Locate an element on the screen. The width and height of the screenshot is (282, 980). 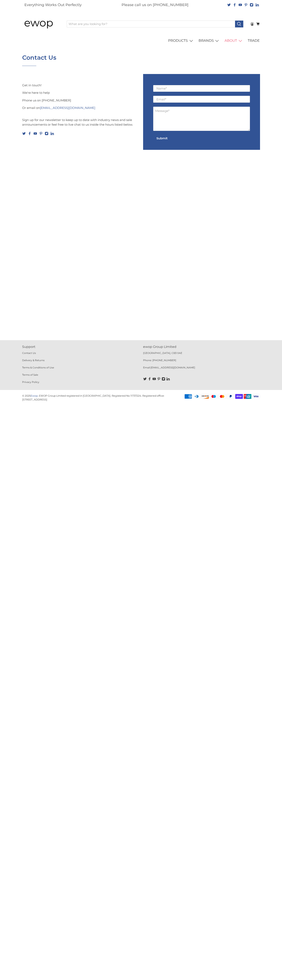
a: Privacy Policy is located at coordinates (31, 382).